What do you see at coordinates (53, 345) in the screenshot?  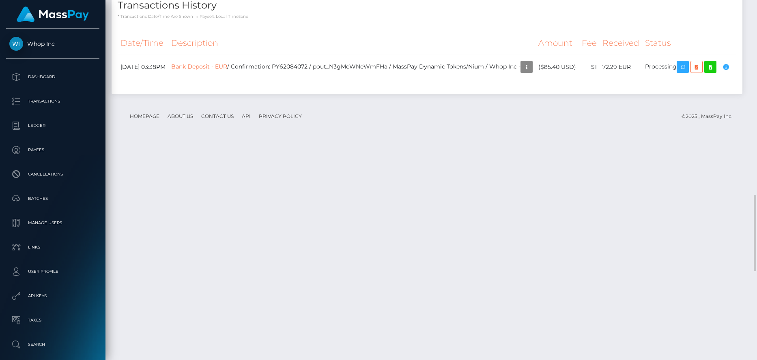 I see `p: Search` at bounding box center [53, 345].